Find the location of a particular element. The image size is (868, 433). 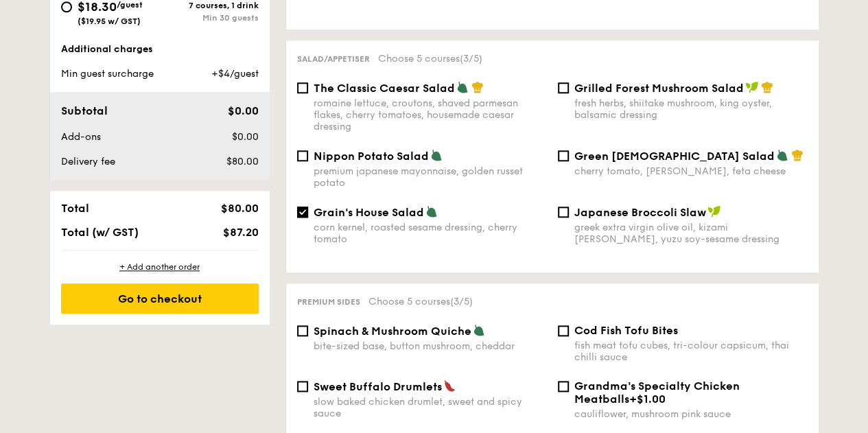

span: Subtotal is located at coordinates (85, 111).